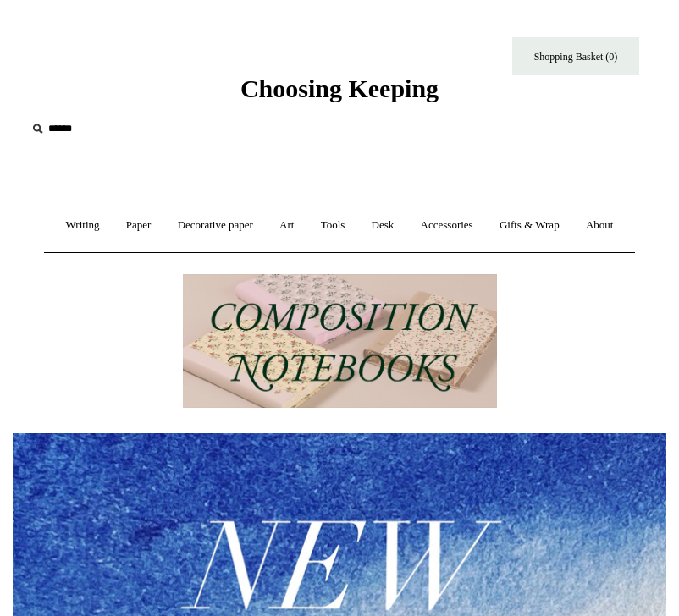 The image size is (679, 616). Describe the element at coordinates (286, 225) in the screenshot. I see `a: Art` at that location.